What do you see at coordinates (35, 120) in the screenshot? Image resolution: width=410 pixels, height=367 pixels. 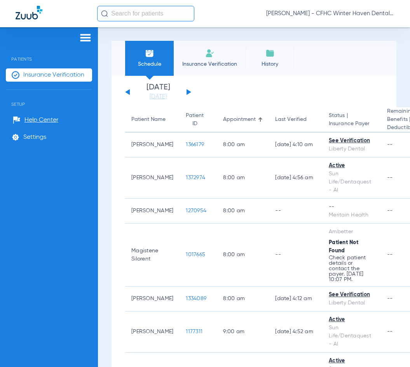 I see `a: Help Center` at bounding box center [35, 120].